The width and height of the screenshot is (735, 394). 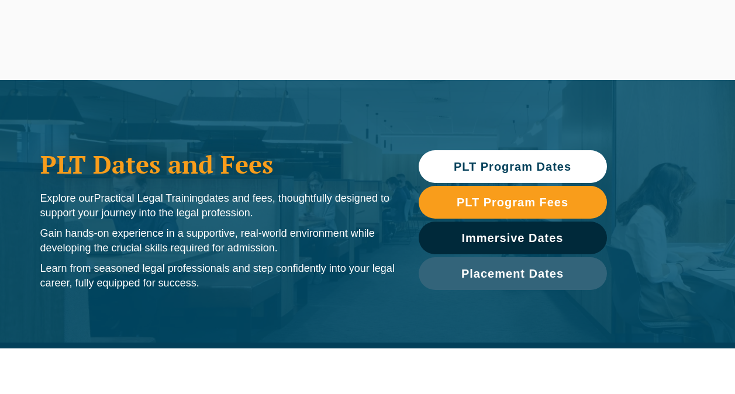 I want to click on span: Immersive Dates, so click(x=513, y=238).